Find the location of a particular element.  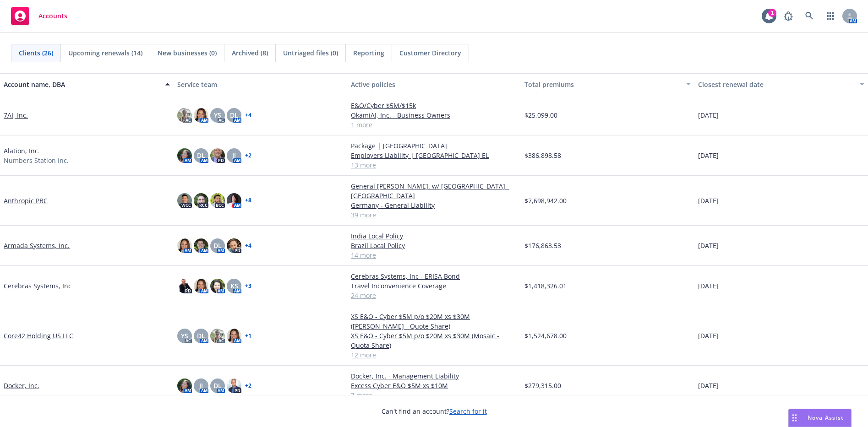

a: XS E&O - Cyber $5M p/o $20M xs $30M (Mosaic - Quota Share) is located at coordinates (434, 340).